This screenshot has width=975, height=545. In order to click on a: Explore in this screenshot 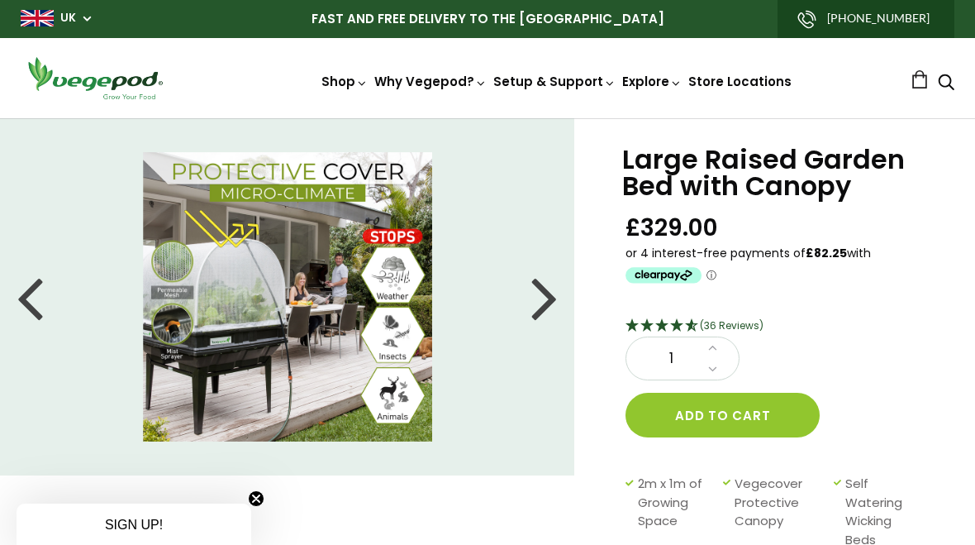, I will do `click(652, 81)`.